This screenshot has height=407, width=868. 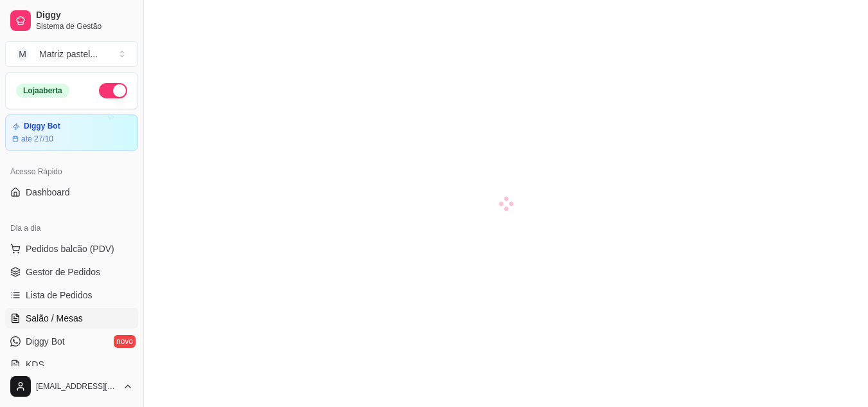 What do you see at coordinates (59, 295) in the screenshot?
I see `span: Lista de Pedidos` at bounding box center [59, 295].